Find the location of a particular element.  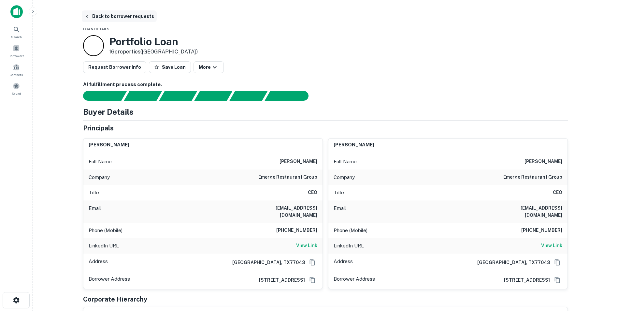

h5: Corporate Hierarchy is located at coordinates (115, 299).